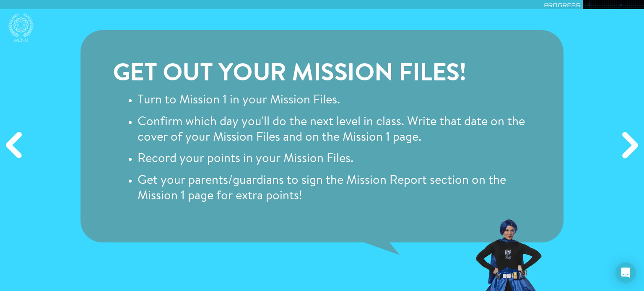  I want to click on div: Open Intercom Messenger, so click(625, 273).